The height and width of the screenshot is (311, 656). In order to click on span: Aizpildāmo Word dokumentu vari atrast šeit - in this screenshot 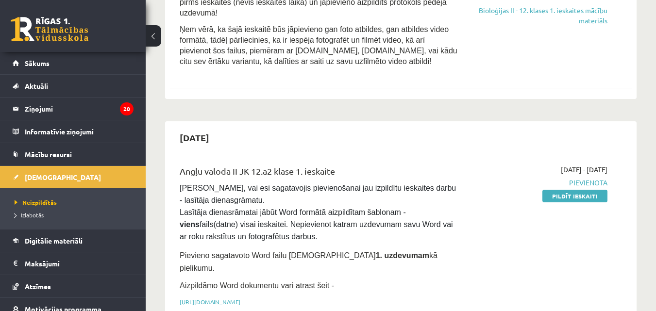, I will do `click(257, 286)`.